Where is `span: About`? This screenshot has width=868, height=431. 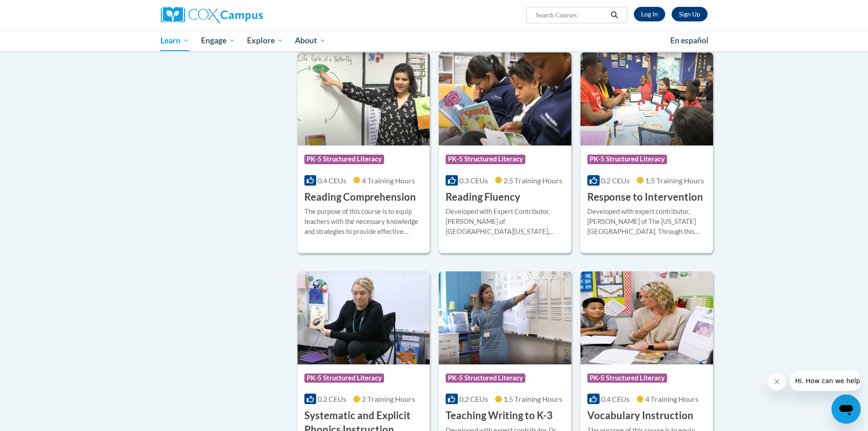
span: About is located at coordinates (310, 41).